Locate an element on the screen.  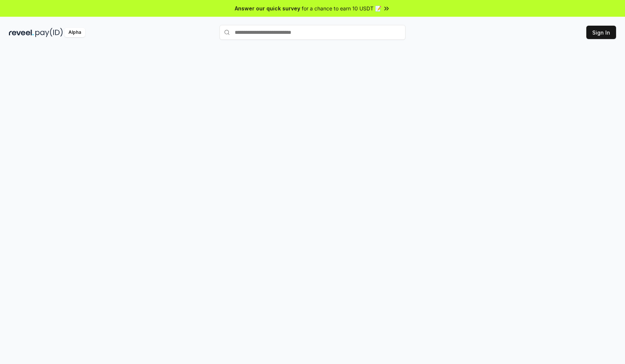
button: Sign In is located at coordinates (601, 32).